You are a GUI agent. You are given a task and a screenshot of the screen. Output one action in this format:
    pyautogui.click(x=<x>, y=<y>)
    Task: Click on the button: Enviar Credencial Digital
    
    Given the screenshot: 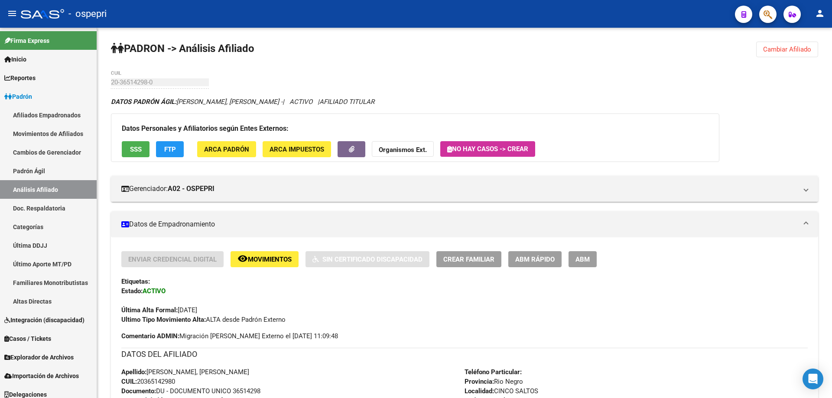 What is the action you would take?
    pyautogui.click(x=173, y=259)
    